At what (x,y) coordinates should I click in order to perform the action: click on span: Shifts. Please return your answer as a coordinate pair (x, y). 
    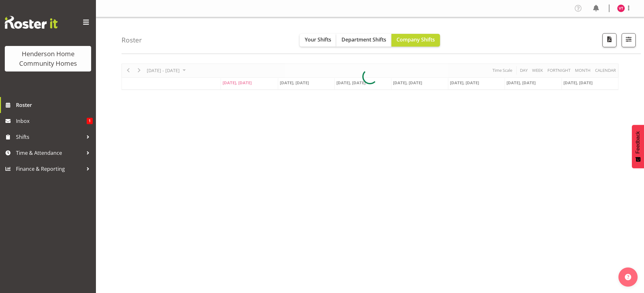
    Looking at the image, I should click on (50, 137).